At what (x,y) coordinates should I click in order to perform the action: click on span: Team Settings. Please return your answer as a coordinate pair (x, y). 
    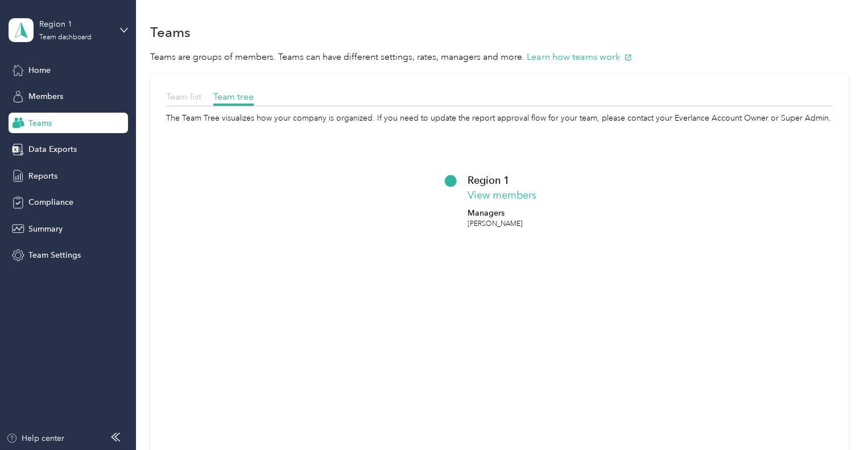
    Looking at the image, I should click on (54, 254).